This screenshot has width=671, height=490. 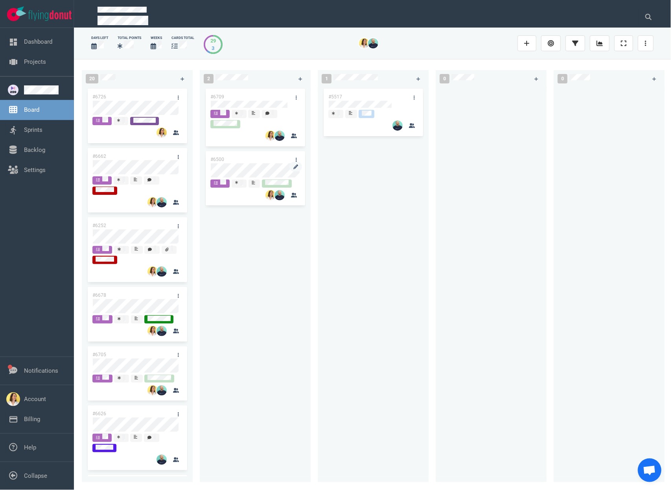 What do you see at coordinates (50, 15) in the screenshot?
I see `img: Flying Donut text logo` at bounding box center [50, 15].